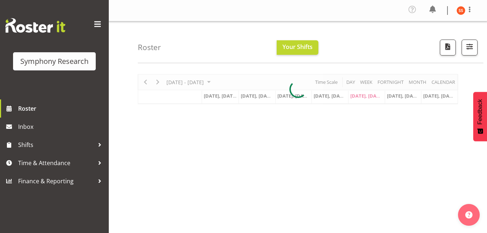  I want to click on span: Shifts, so click(56, 145).